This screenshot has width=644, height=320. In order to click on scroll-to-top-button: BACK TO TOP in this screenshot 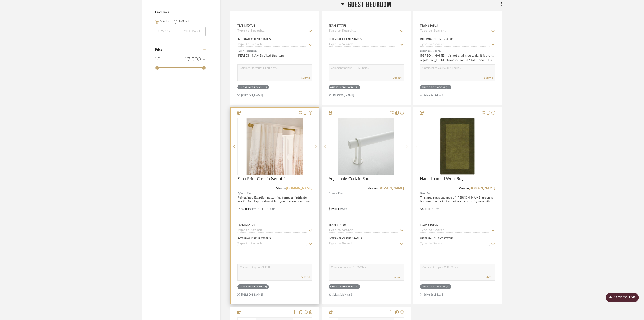, I will do `click(623, 298)`.